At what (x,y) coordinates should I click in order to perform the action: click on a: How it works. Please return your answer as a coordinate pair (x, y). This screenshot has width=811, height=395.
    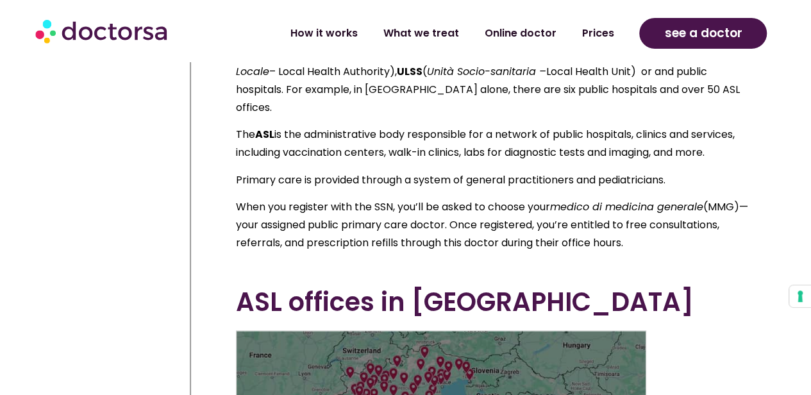
    Looking at the image, I should click on (323, 33).